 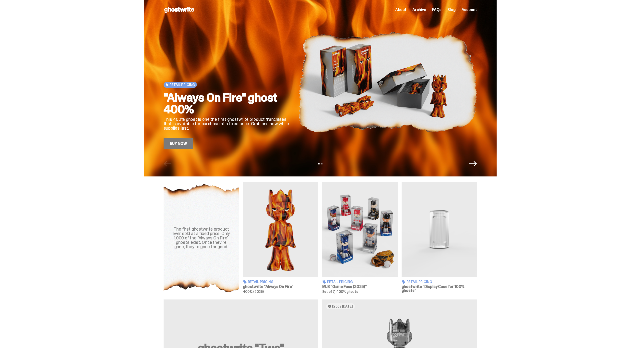 I want to click on h3: ghostwrite “Always On Fire”, so click(x=280, y=287).